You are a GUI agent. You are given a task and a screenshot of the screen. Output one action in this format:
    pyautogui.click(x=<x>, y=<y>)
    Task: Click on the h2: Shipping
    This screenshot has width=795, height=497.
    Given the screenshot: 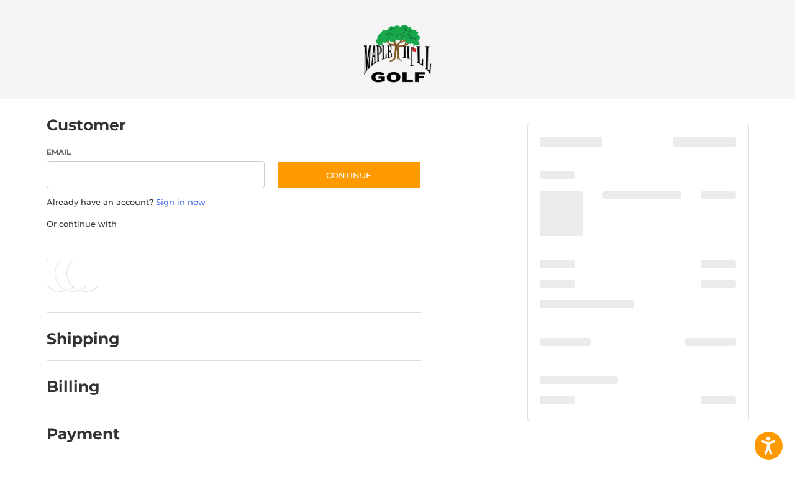 What is the action you would take?
    pyautogui.click(x=83, y=339)
    